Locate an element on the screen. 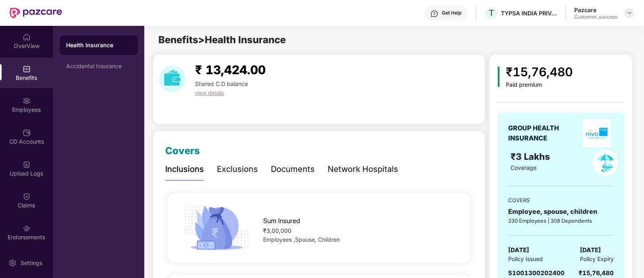  span: Covers is located at coordinates (182, 150).